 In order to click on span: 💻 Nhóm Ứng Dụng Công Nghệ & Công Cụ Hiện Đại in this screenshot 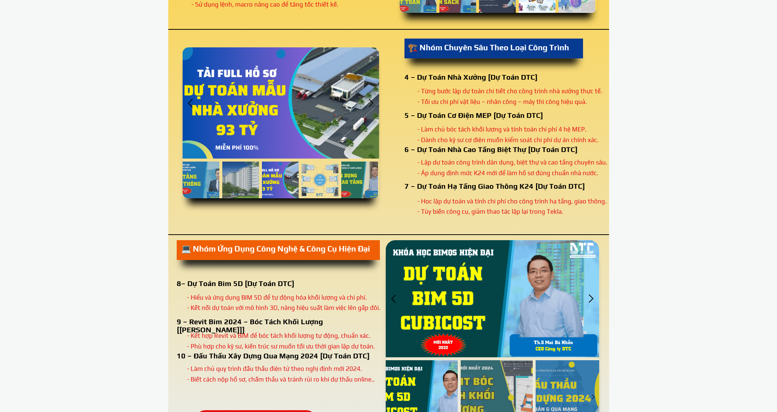, I will do `click(275, 249)`.